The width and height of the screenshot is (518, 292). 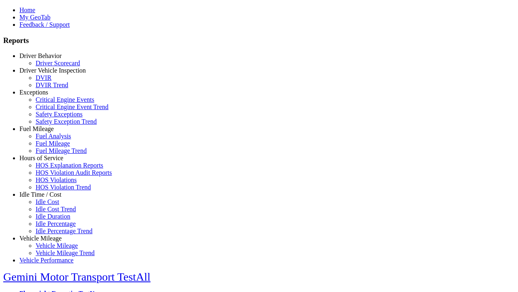 What do you see at coordinates (35, 17) in the screenshot?
I see `a: My GeoTab` at bounding box center [35, 17].